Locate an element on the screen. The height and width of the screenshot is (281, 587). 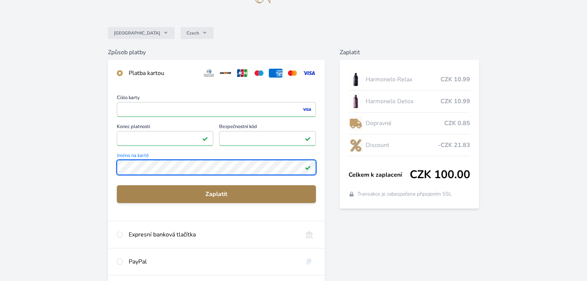
img: discover.svg is located at coordinates (225, 73).